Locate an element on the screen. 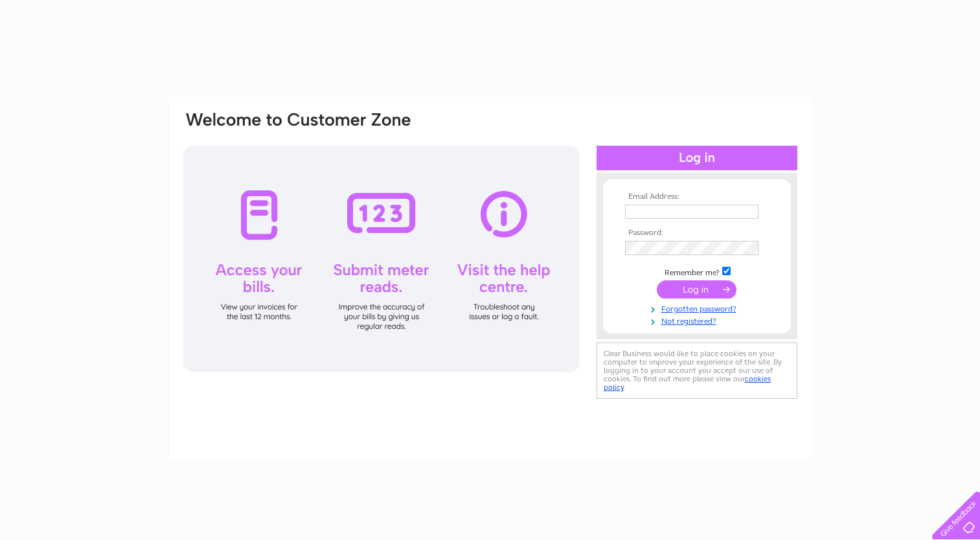  a: cookies policy is located at coordinates (687, 383).